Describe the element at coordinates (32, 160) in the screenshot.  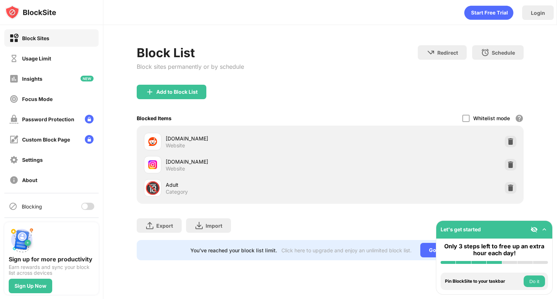
I see `div: Settings` at that location.